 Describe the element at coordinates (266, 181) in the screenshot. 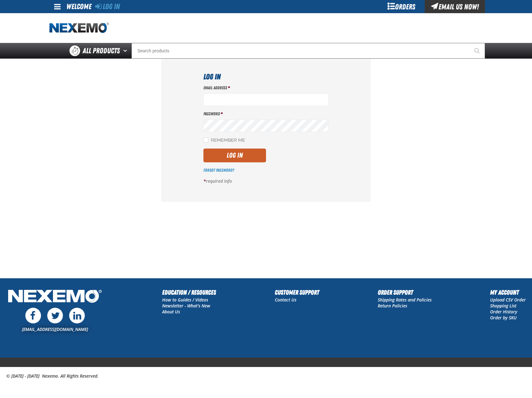

I see `p: required info` at that location.